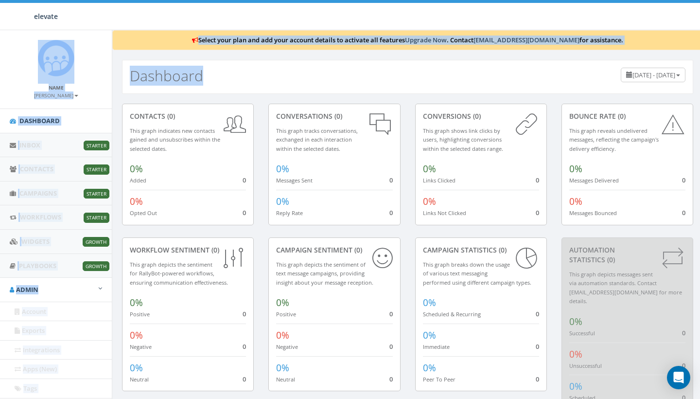 This screenshot has height=399, width=700. What do you see at coordinates (334, 250) in the screenshot?
I see `div: Campaign Sentiment` at bounding box center [334, 250].